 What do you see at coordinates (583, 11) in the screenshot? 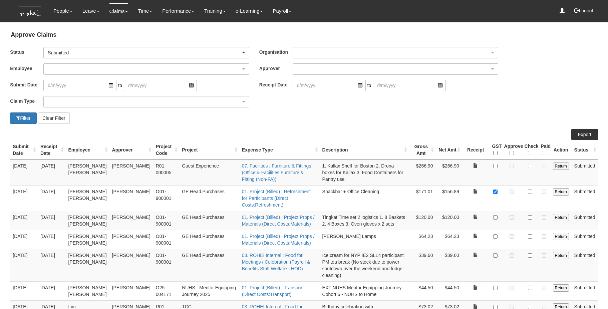
I see `button: Logout` at bounding box center [583, 11].